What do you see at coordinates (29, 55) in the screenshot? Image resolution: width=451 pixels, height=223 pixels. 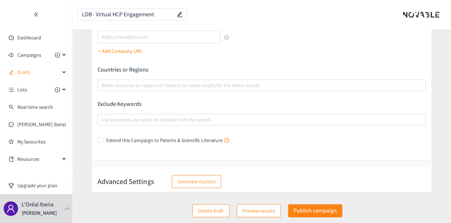 I see `span: Campaigns` at bounding box center [29, 55].